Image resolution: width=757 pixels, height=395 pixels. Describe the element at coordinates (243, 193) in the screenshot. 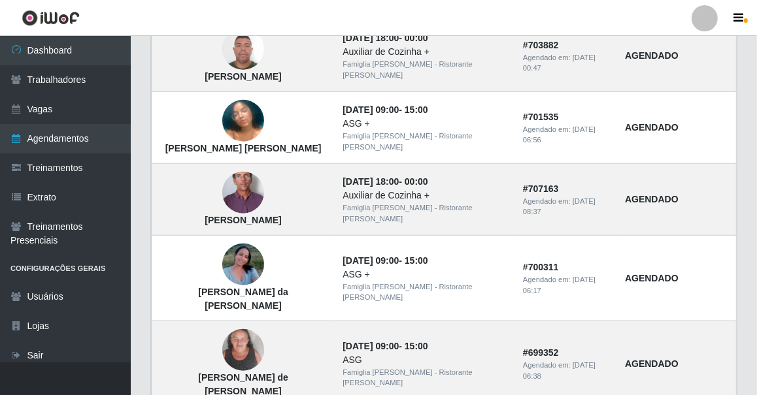

I see `img: Jonas Batista Porpino` at that location.